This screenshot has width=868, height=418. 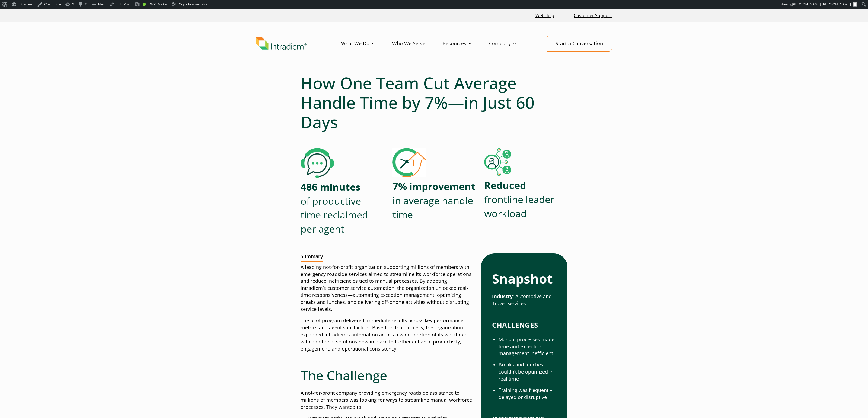 What do you see at coordinates (544, 16) in the screenshot?
I see `a: Link opens in a new window` at bounding box center [544, 16].